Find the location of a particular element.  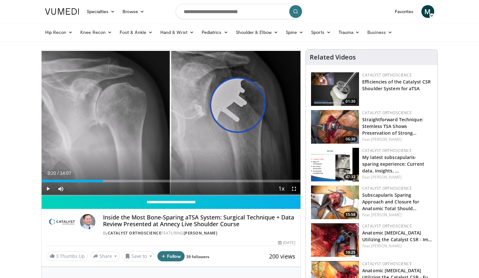

a: 39 followers is located at coordinates (198, 256).